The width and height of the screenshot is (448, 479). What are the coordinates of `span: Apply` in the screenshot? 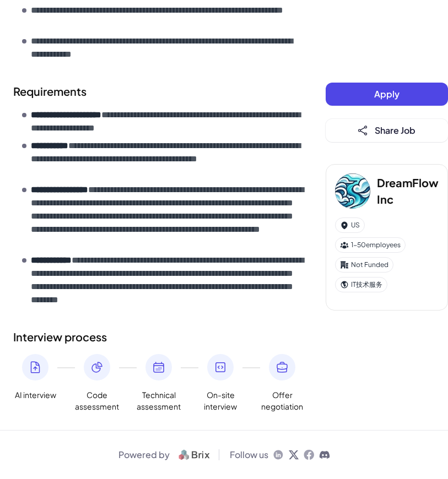 It's located at (387, 93).